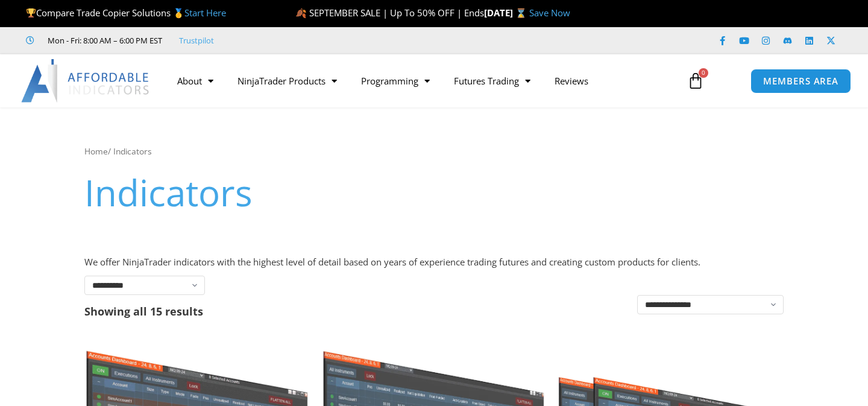  Describe the element at coordinates (710, 305) in the screenshot. I see `select: Shop order` at that location.